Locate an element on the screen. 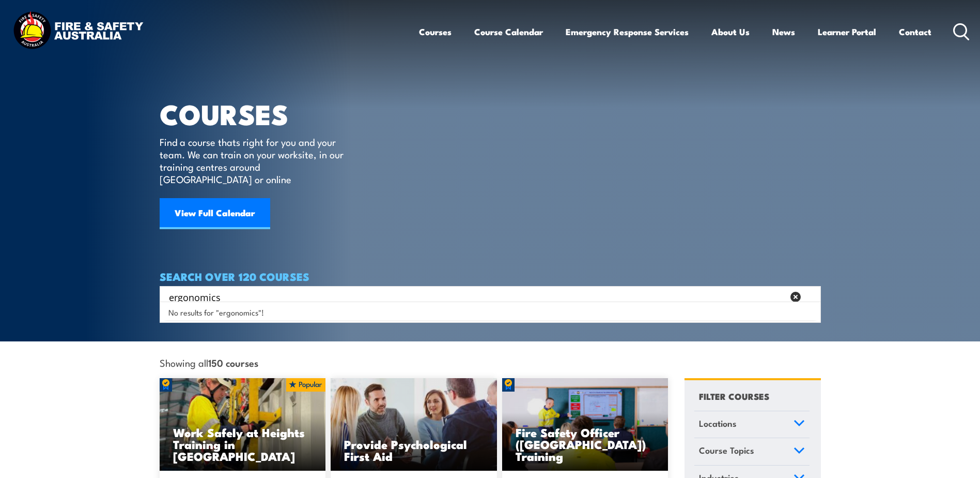 Image resolution: width=980 pixels, height=478 pixels. strong: 150 courses is located at coordinates (233, 362).